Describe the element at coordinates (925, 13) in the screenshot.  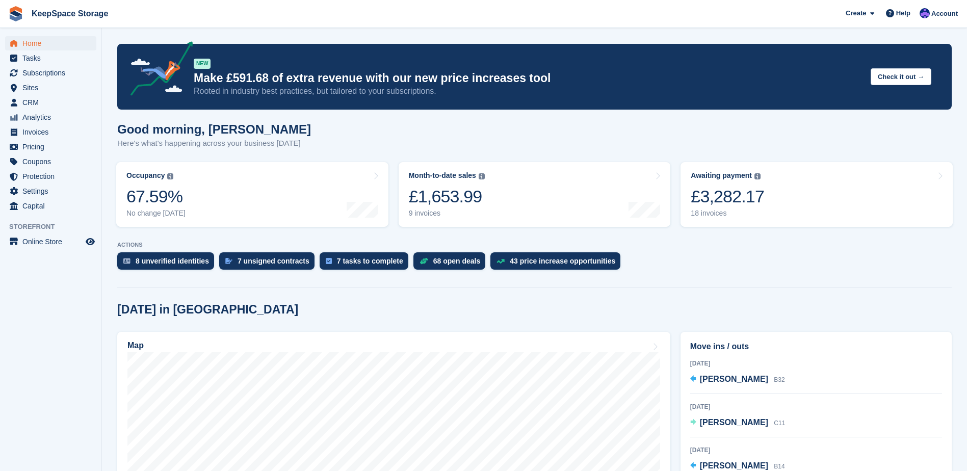
I see `img: Chloe Clark` at that location.